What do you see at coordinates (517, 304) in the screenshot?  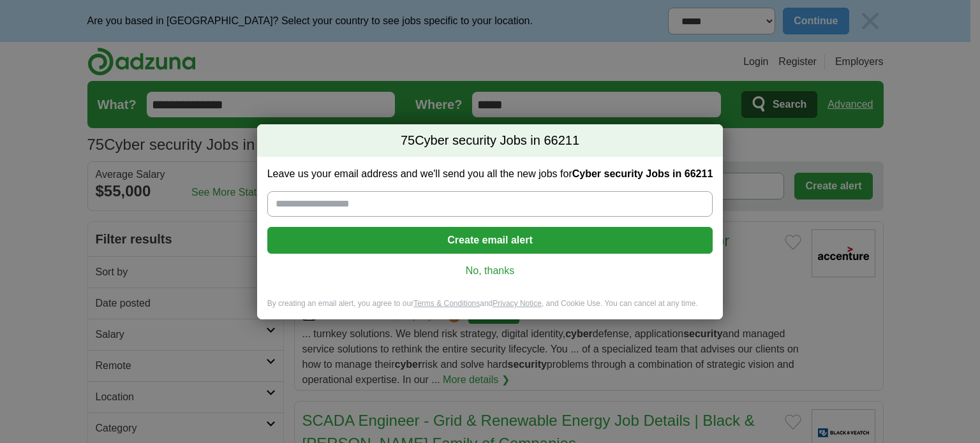 I see `a: Privacy Notice` at bounding box center [517, 304].